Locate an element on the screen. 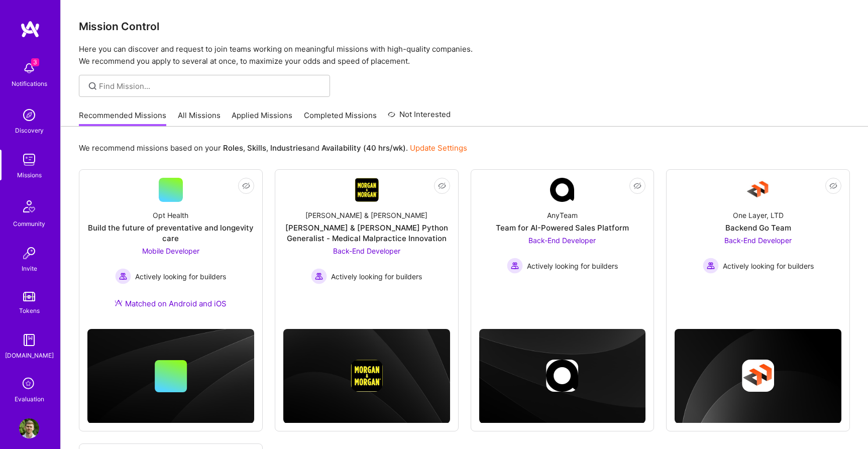  div: Invite is located at coordinates (29, 268).